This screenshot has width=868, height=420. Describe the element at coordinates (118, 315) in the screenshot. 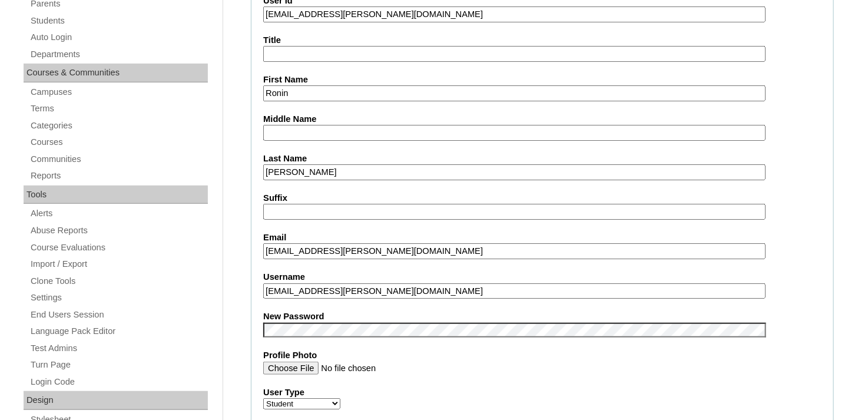

I see `a: End Users Session` at that location.